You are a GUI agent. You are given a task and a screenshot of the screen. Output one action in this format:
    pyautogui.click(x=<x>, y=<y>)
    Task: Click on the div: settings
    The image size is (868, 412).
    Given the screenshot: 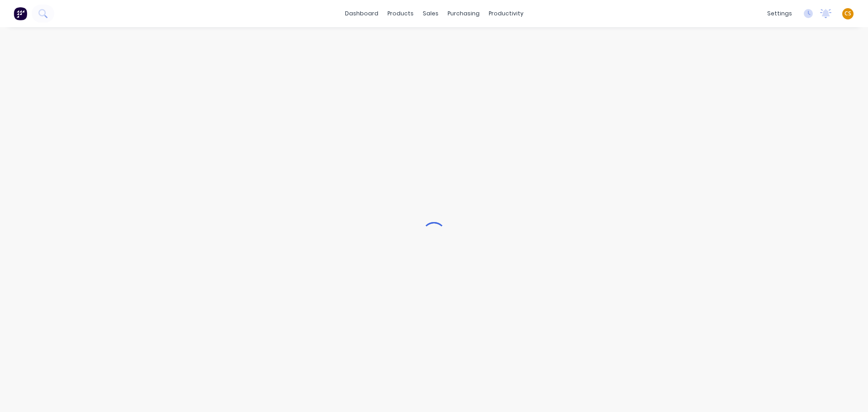 What is the action you would take?
    pyautogui.click(x=780, y=14)
    